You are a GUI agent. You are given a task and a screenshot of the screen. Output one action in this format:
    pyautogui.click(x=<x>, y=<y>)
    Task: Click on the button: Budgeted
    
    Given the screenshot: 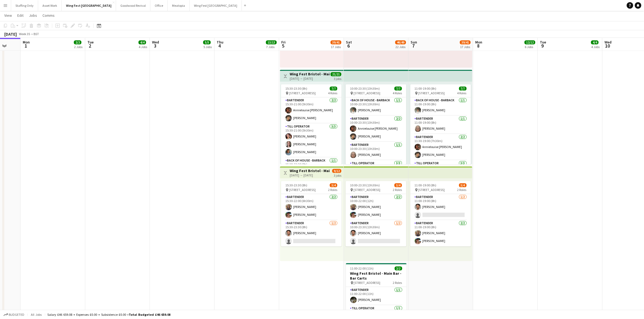 What is the action you would take?
    pyautogui.click(x=14, y=315)
    